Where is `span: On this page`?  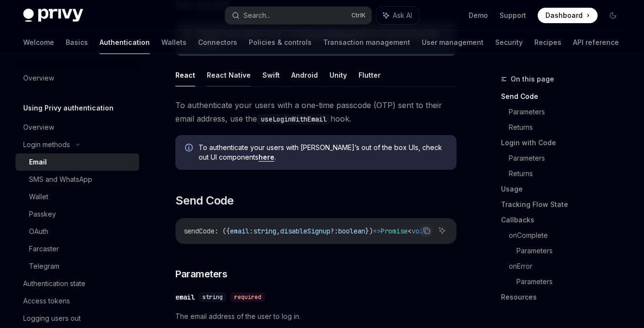
span: On this page is located at coordinates (532, 80).